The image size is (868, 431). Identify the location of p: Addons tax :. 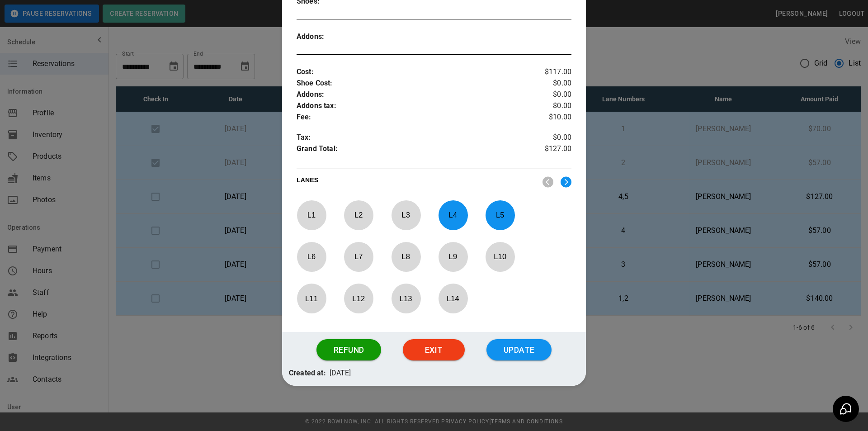
(411, 106).